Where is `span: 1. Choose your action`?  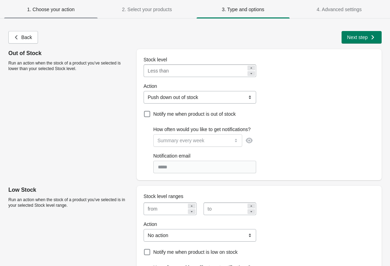
span: 1. Choose your action is located at coordinates (51, 9).